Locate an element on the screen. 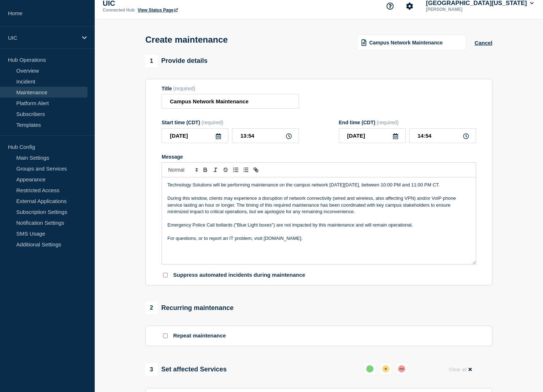 This screenshot has height=392, width=543. p: UIC is located at coordinates (43, 37).